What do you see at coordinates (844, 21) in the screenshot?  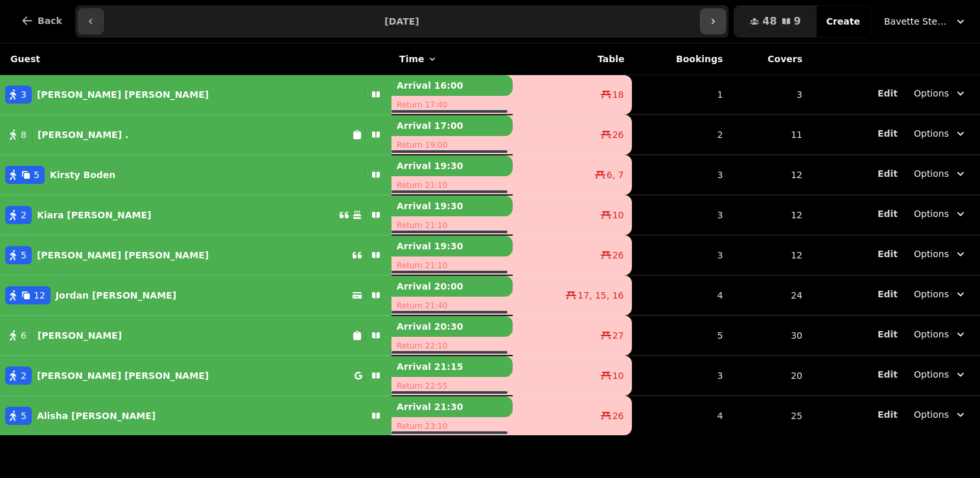 I see `span: Create` at bounding box center [844, 21].